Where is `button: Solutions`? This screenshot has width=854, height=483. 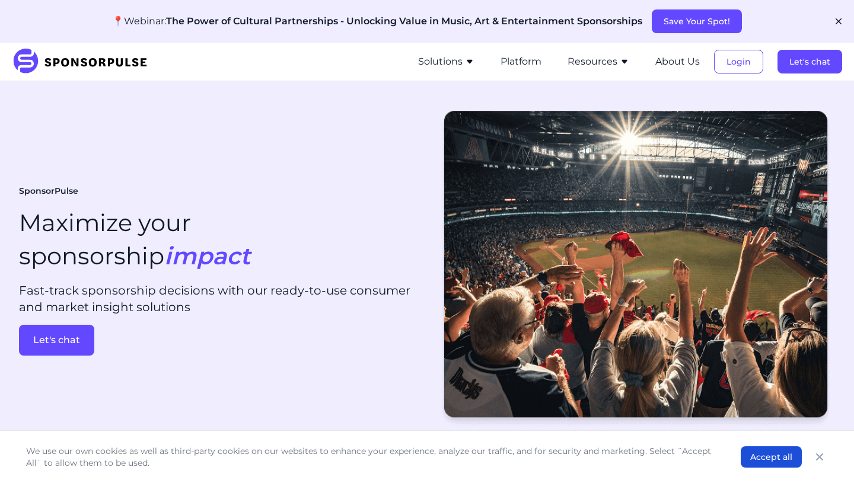
button: Solutions is located at coordinates (446, 62).